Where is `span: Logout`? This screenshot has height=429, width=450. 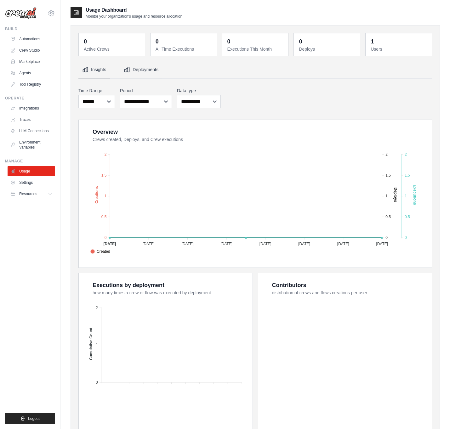
span: Logout is located at coordinates (34, 419).